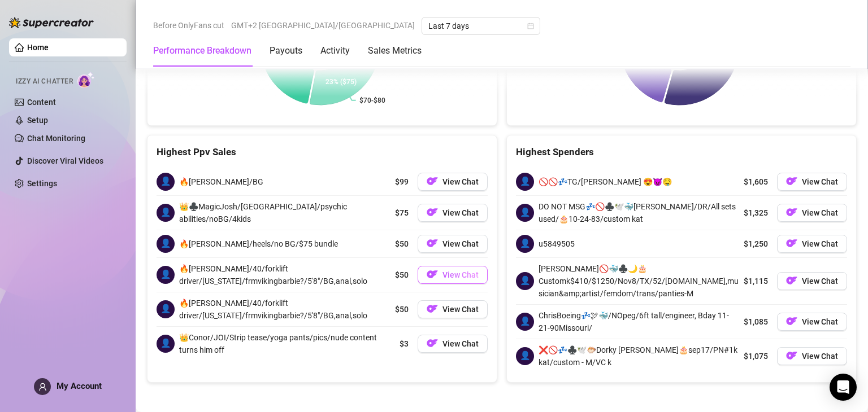  What do you see at coordinates (756, 244) in the screenshot?
I see `span: $1,250` at bounding box center [756, 244].